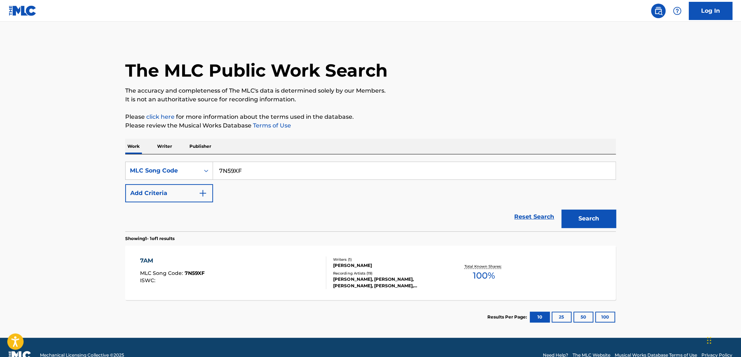  I want to click on a: Log In, so click(711, 11).